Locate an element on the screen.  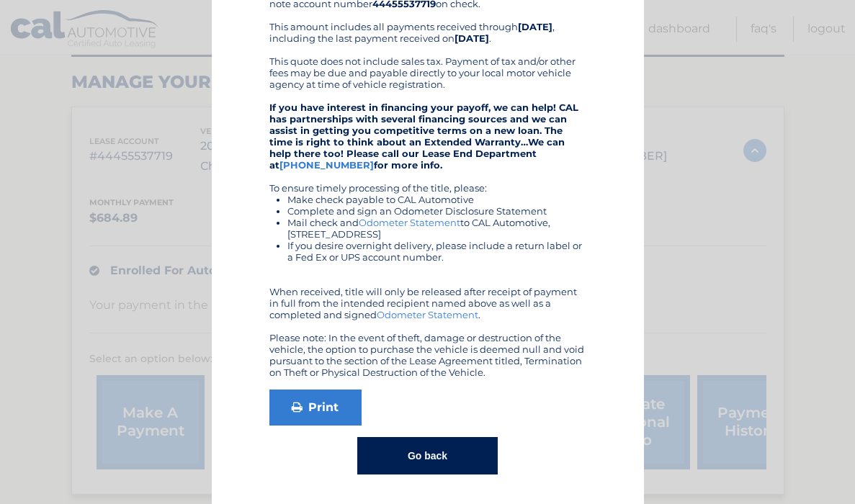
li: Make check payable to CAL Automotive is located at coordinates (437, 199).